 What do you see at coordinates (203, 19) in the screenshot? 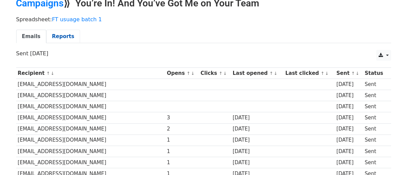
I see `p: Spreadsheet:` at bounding box center [203, 19].